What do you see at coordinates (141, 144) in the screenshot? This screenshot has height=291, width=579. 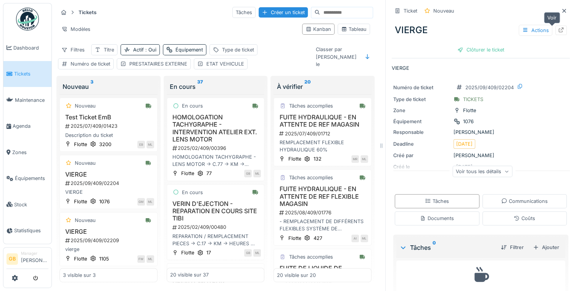 I see `div: EB` at bounding box center [141, 144].